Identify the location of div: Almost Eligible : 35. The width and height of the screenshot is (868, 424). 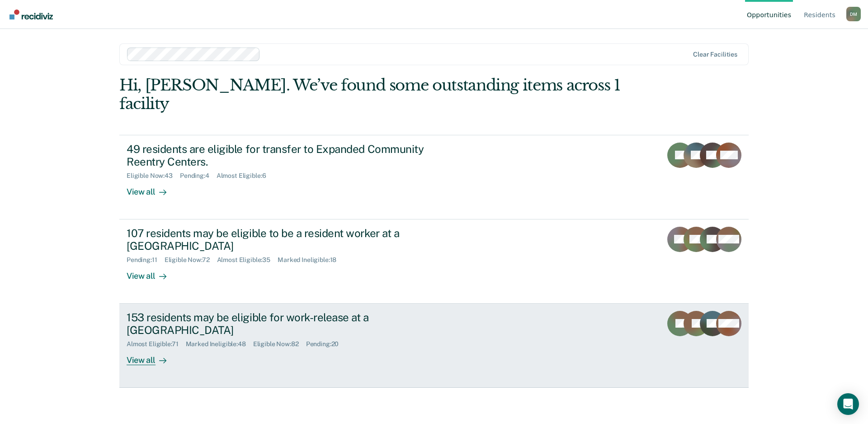
(247, 260).